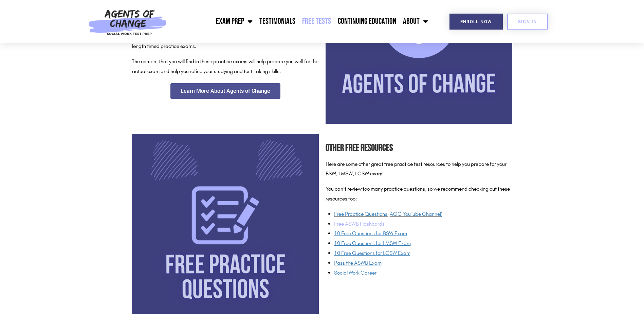 This screenshot has height=314, width=644. Describe the element at coordinates (419, 169) in the screenshot. I see `p: Here are some other great free practice test resources to help you prepare for your BSW, LMSW, LC...` at that location.